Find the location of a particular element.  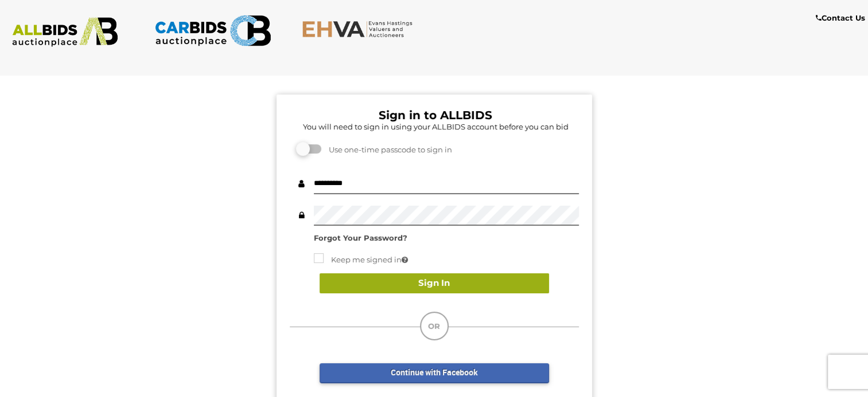

img: CARBIDS.com.au is located at coordinates (213, 31).